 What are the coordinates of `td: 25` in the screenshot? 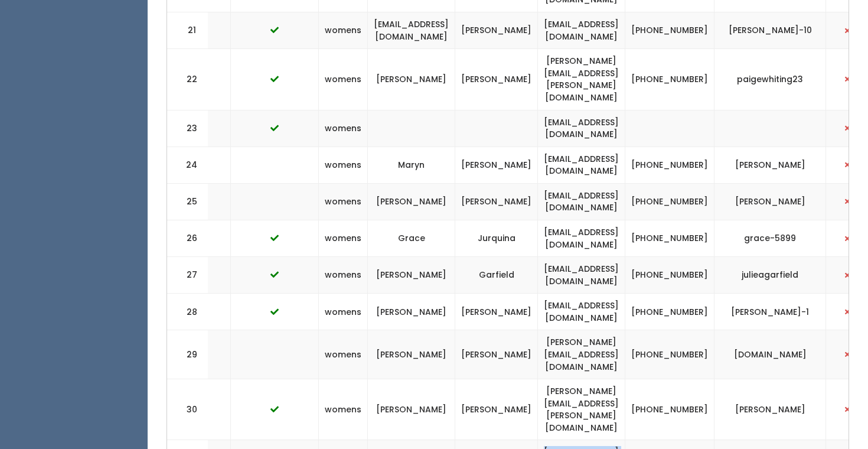 It's located at (188, 201).